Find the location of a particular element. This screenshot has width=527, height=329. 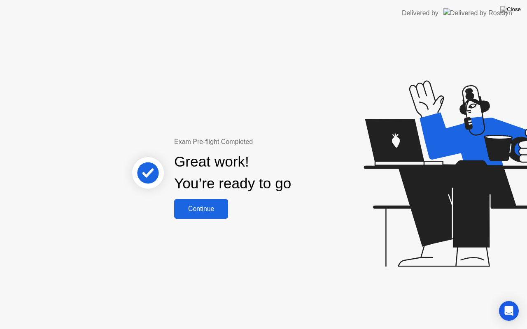

div: Open Intercom Messenger is located at coordinates (509, 311).